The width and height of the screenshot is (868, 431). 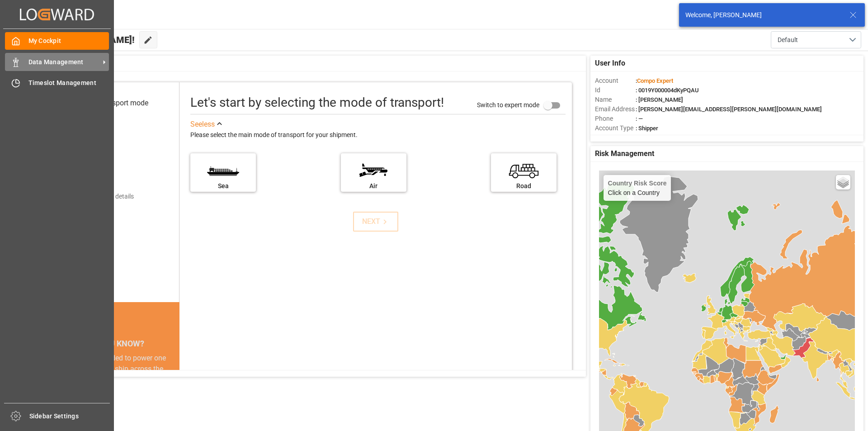 I want to click on button: NEXT, so click(x=376, y=221).